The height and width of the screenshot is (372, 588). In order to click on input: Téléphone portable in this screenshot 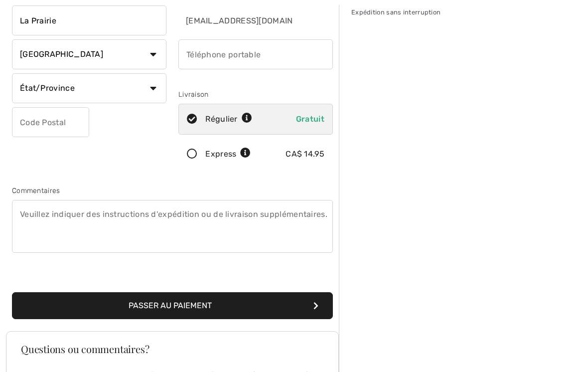, I will do `click(256, 54)`.